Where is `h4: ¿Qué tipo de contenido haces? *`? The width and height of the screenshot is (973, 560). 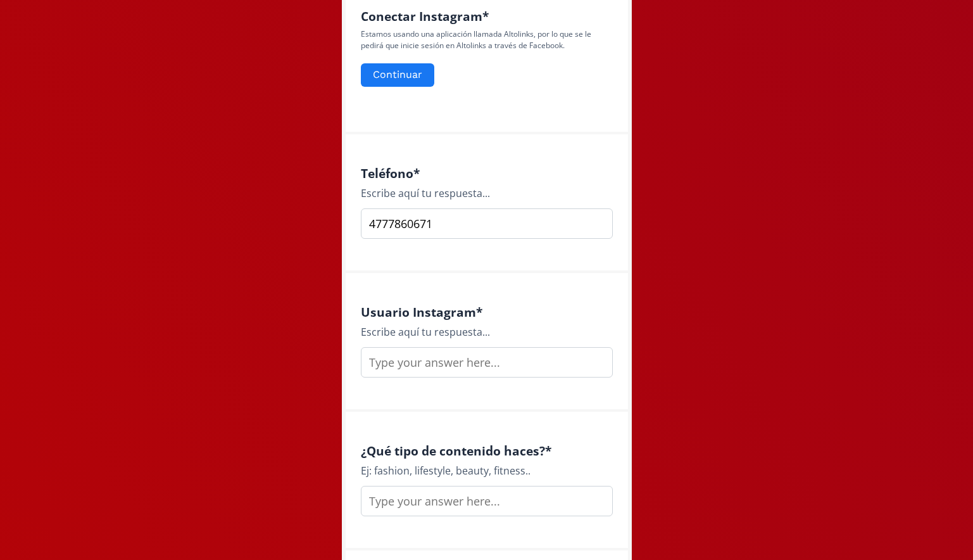 h4: ¿Qué tipo de contenido haces? * is located at coordinates (487, 450).